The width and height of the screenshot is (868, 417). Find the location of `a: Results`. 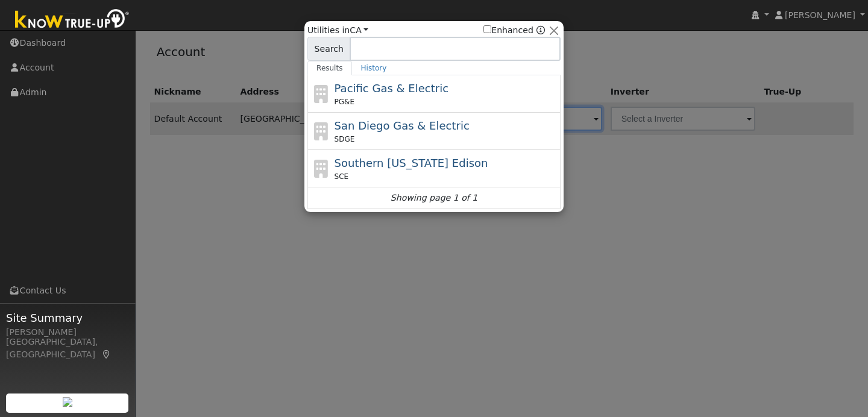

a: Results is located at coordinates (329, 68).